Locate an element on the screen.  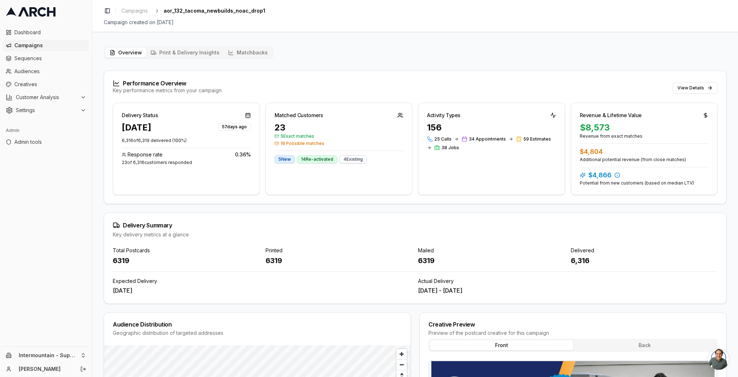
div: 23 of 6,316 customers responded is located at coordinates (186, 163).